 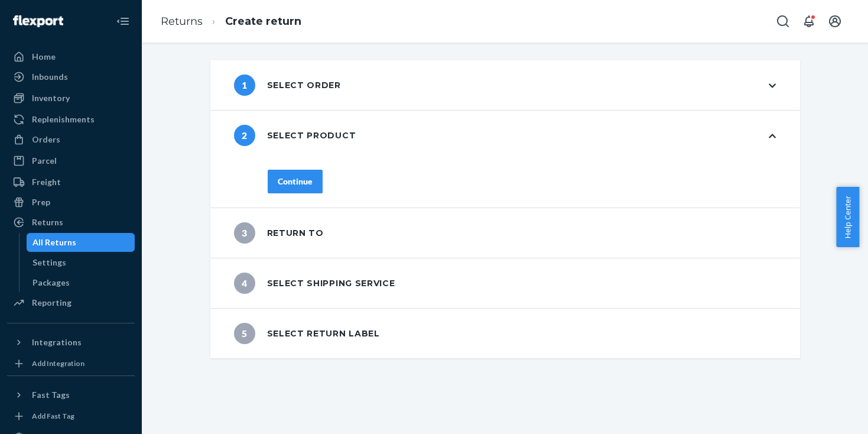 What do you see at coordinates (54, 243) in the screenshot?
I see `div: All Returns` at bounding box center [54, 243].